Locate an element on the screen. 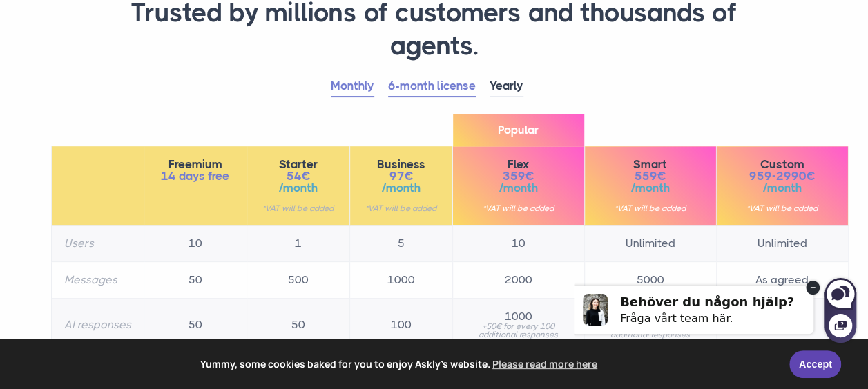 The width and height of the screenshot is (868, 389). td: 100 is located at coordinates (401, 325).